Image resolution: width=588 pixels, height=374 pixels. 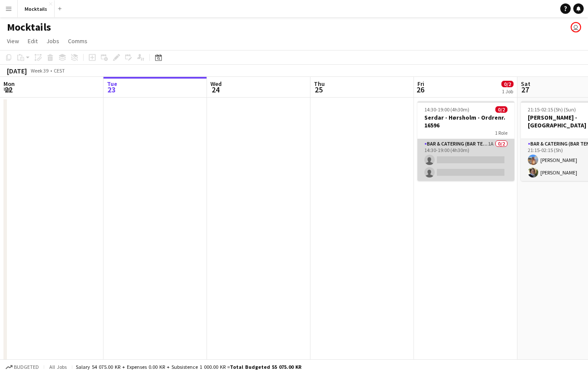 What do you see at coordinates (59, 71) in the screenshot?
I see `div: CEST` at bounding box center [59, 71].